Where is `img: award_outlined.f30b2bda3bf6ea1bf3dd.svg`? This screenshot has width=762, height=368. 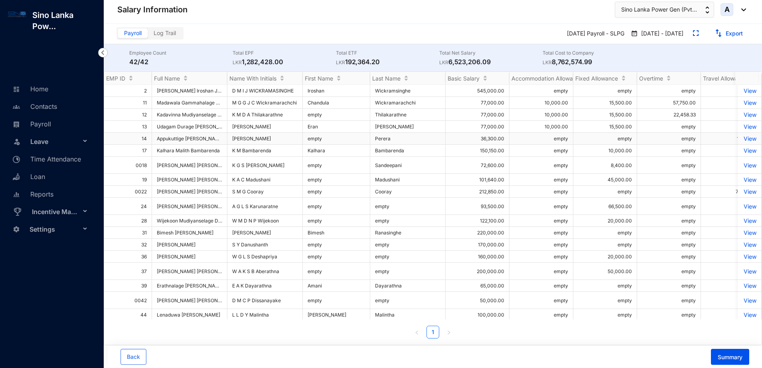 img: award_outlined.f30b2bda3bf6ea1bf3dd.svg is located at coordinates (18, 212).